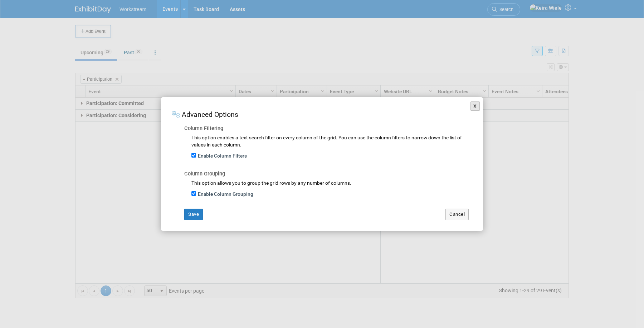 This screenshot has height=328, width=644. Describe the element at coordinates (322, 114) in the screenshot. I see `div: Advanced Options` at that location.